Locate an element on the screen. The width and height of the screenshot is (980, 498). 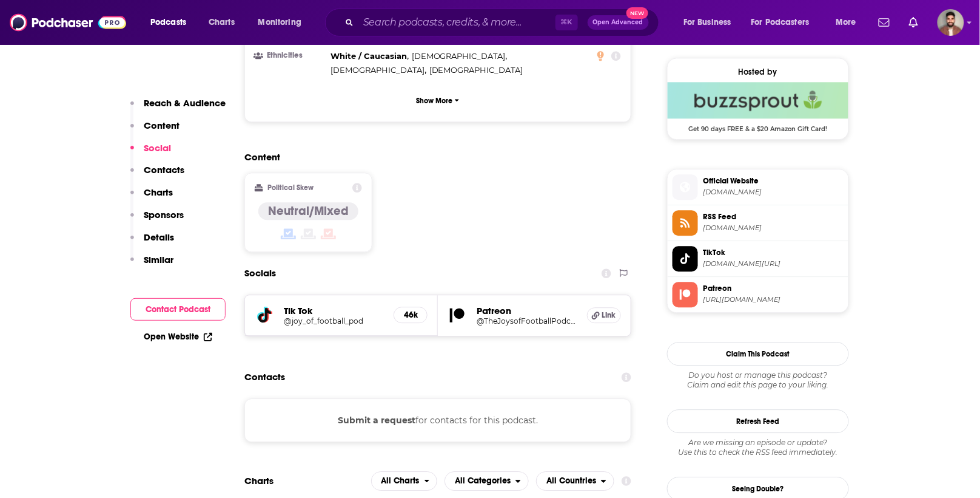
span: Logged in as calmonaghan is located at coordinates (951, 23).